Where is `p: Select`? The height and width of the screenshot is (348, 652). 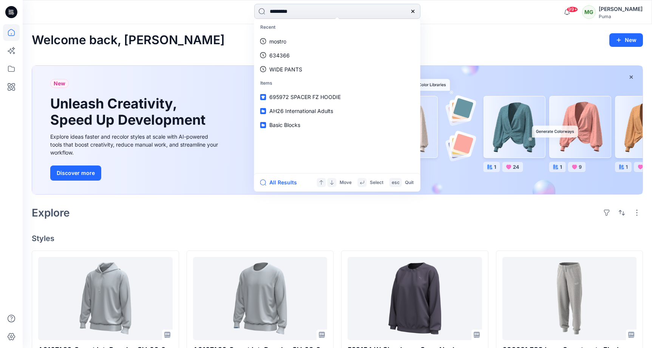
p: Select is located at coordinates (377, 183).